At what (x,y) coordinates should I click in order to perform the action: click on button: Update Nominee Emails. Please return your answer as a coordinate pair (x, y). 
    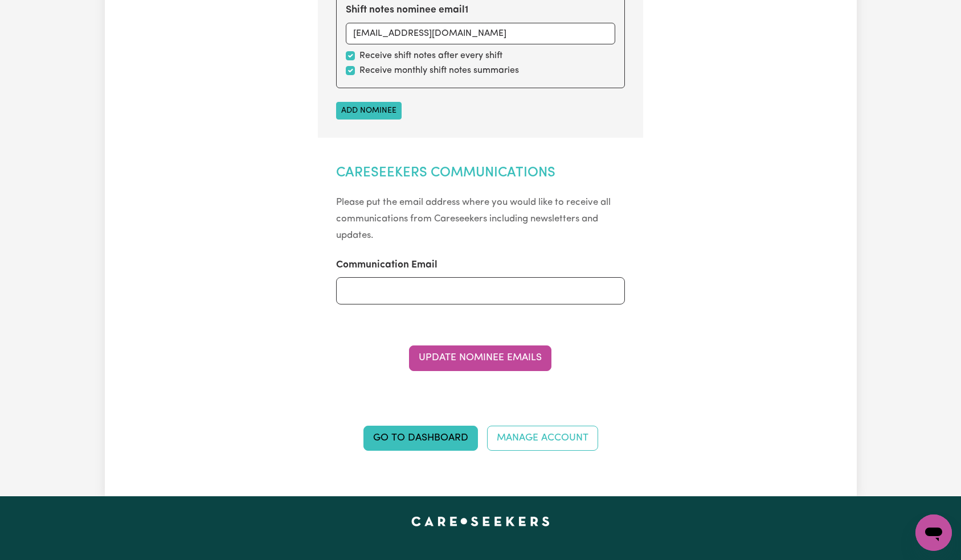
    Looking at the image, I should click on (480, 358).